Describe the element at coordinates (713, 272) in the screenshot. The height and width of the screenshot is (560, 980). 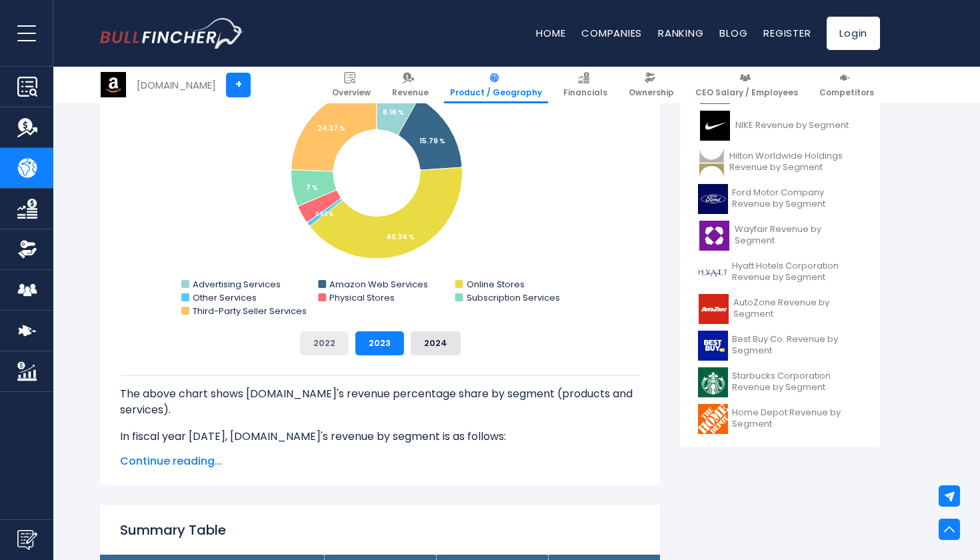
I see `img: H logo` at that location.